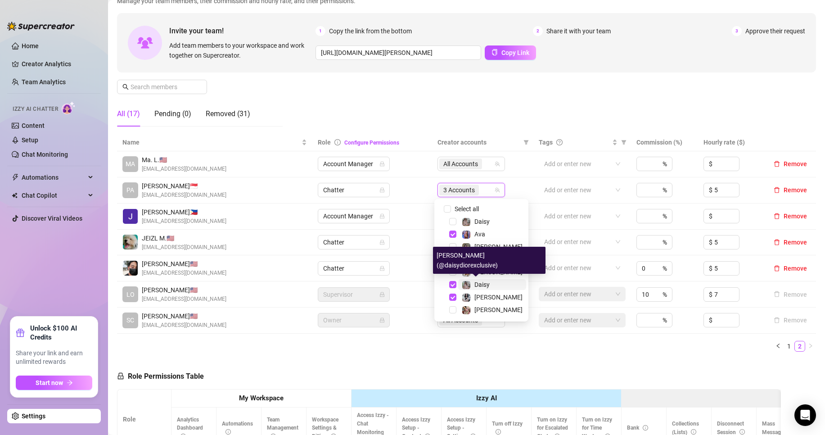  What do you see at coordinates (130, 294) in the screenshot?
I see `span: LO` at bounding box center [130, 294].